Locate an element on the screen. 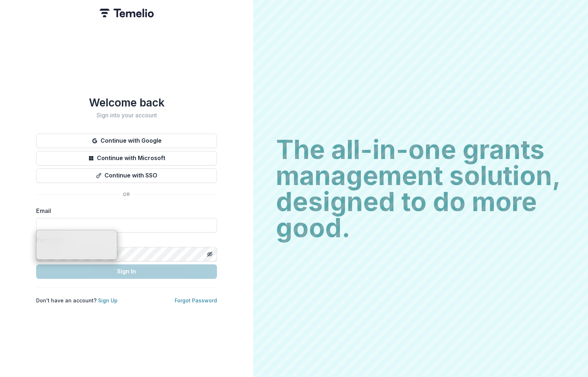  h1: Welcome back is located at coordinates (126, 103).